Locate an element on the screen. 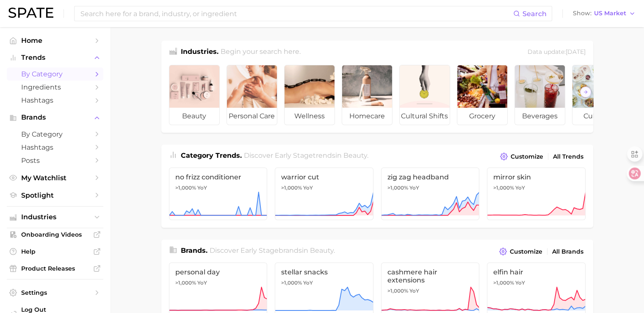  a: Ingredients is located at coordinates (55, 87).